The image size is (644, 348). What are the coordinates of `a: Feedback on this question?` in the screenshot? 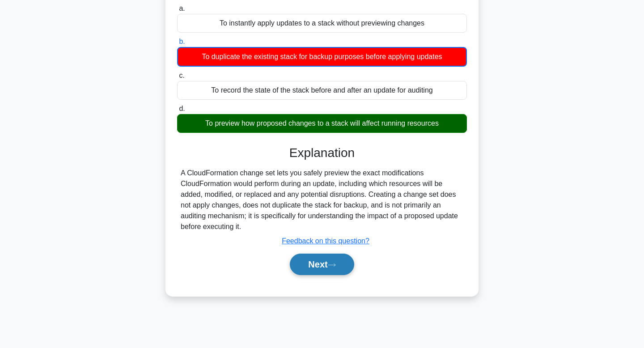 It's located at (325, 240).